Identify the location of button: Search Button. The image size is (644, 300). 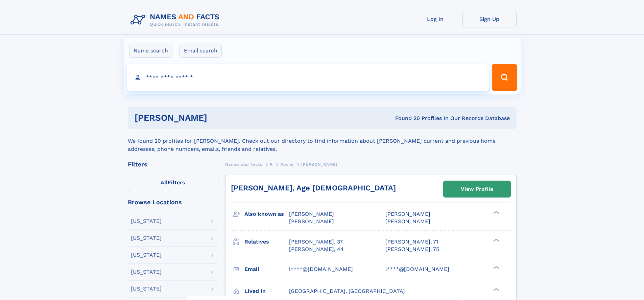
(505, 77).